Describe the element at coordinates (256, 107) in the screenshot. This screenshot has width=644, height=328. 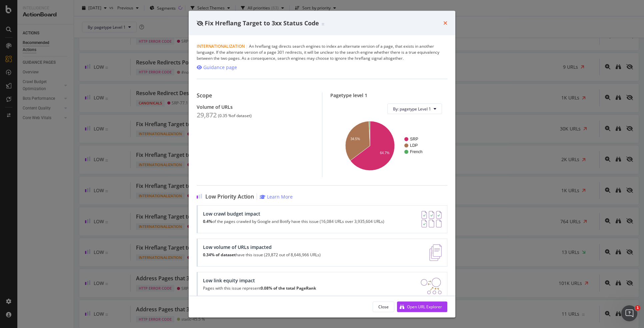
I see `div: Volume of URLs` at that location.